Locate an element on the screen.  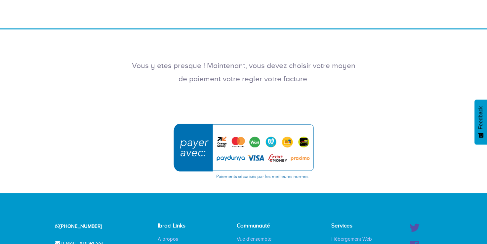
button: Feedback - Afficher l’enquête is located at coordinates (480, 122).